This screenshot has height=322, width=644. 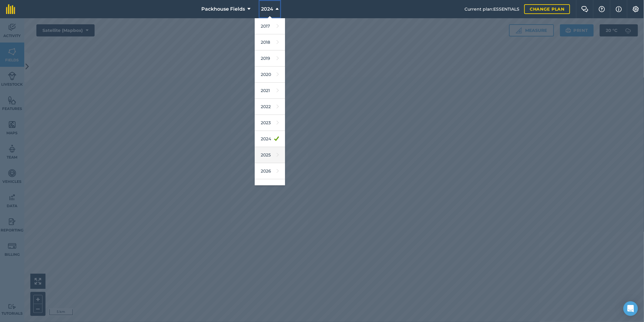 What do you see at coordinates (270, 90) in the screenshot?
I see `a: 2021` at bounding box center [270, 90].